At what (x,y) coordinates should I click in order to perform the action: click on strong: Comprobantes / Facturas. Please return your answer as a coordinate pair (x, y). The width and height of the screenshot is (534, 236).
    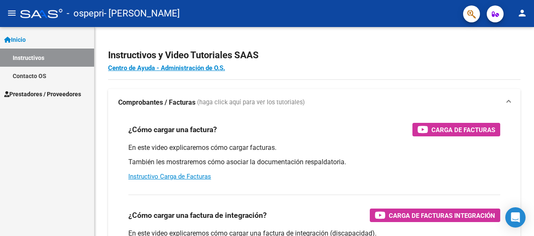
    Looking at the image, I should click on (157, 103).